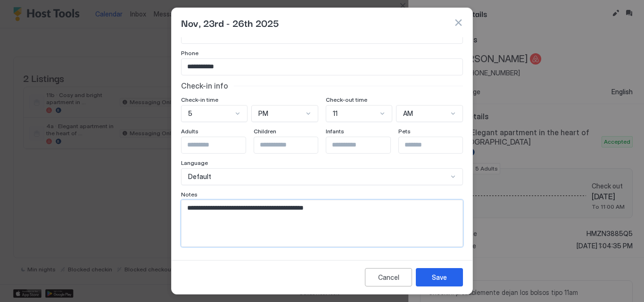  Describe the element at coordinates (199, 177) in the screenshot. I see `span: Default` at that location.